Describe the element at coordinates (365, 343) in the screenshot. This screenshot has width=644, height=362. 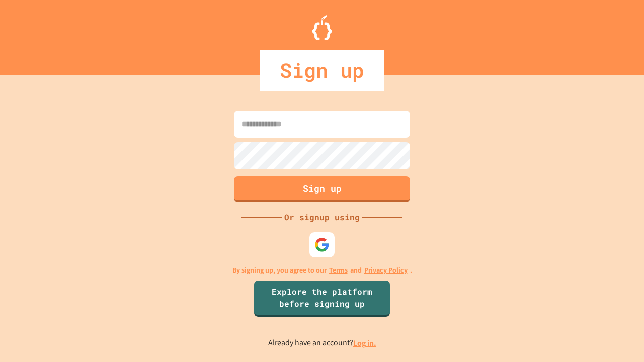
I see `a: Log in.` at that location.